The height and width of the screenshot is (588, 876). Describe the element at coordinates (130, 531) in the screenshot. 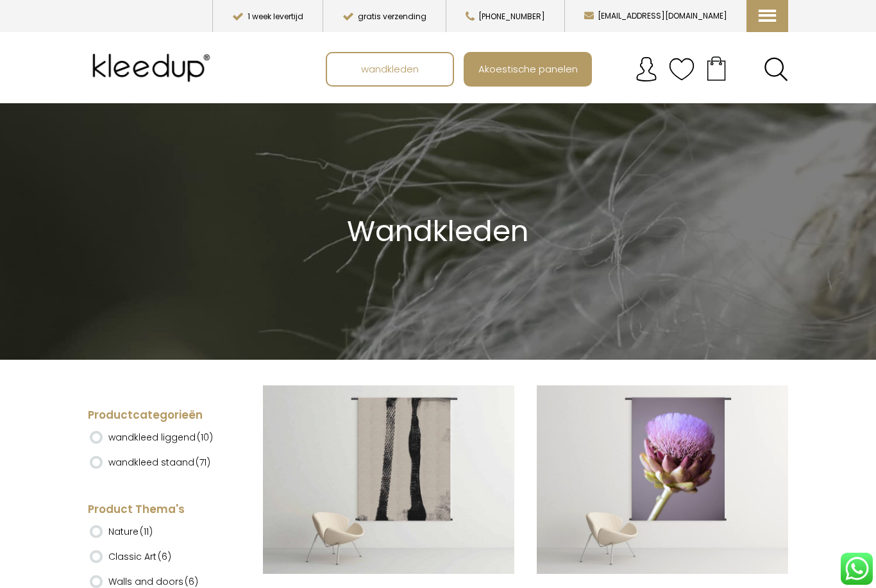

I see `label: Nature` at that location.